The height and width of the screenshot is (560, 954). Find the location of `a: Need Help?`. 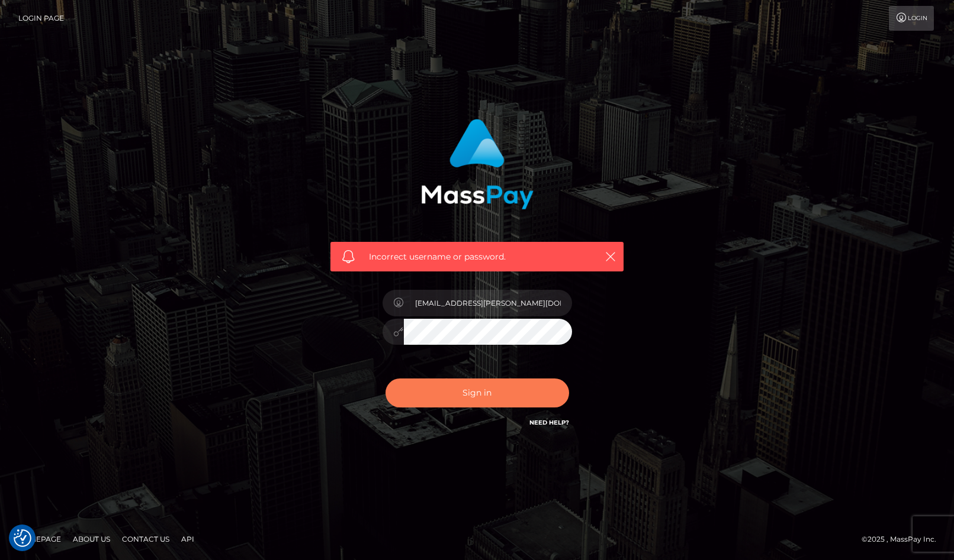

a: Need Help? is located at coordinates (549, 422).